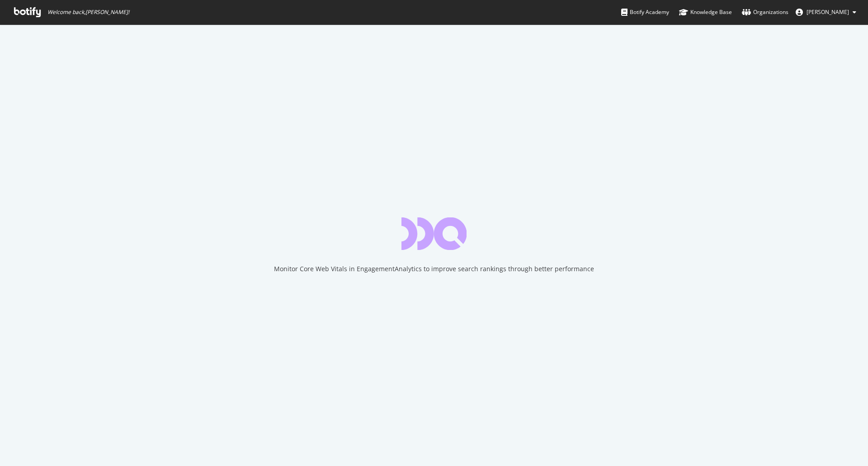  I want to click on div: animation, so click(434, 234).